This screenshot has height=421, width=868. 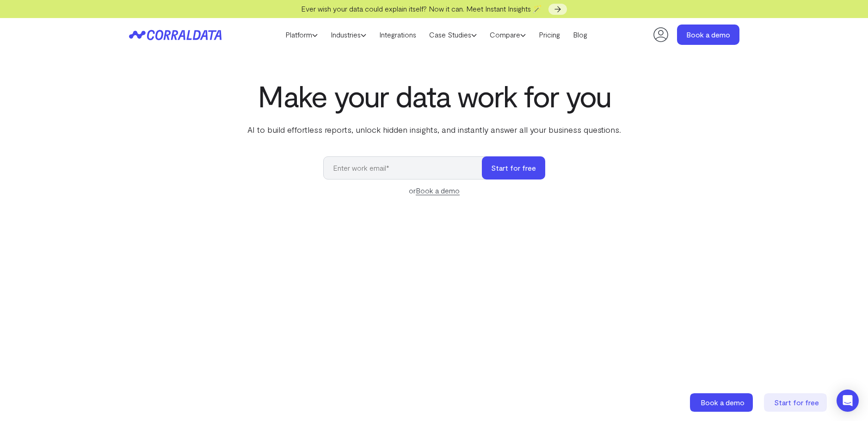 What do you see at coordinates (508, 35) in the screenshot?
I see `a: Compare` at bounding box center [508, 35].